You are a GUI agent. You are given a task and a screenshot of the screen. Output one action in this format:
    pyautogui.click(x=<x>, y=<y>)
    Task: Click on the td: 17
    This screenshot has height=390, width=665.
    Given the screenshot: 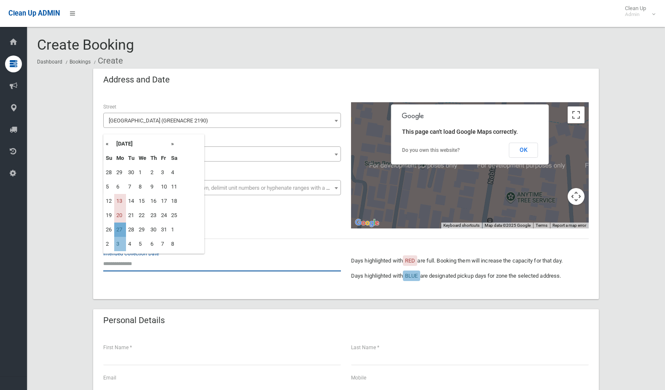 What is the action you would take?
    pyautogui.click(x=164, y=201)
    